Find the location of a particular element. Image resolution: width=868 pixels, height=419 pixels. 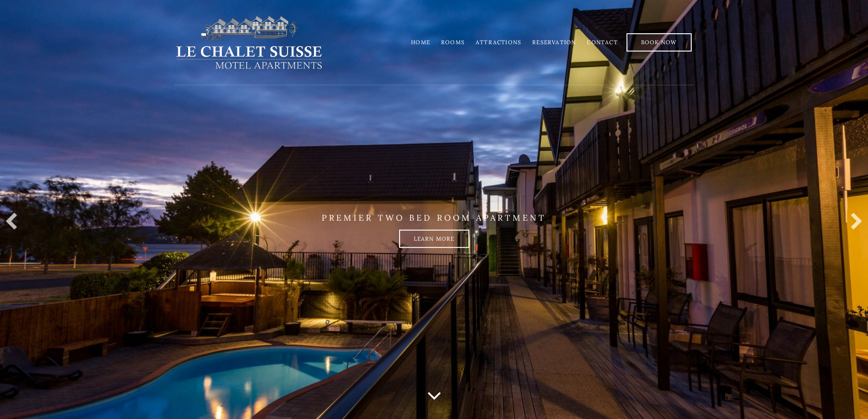

a: Learn more is located at coordinates (434, 239).